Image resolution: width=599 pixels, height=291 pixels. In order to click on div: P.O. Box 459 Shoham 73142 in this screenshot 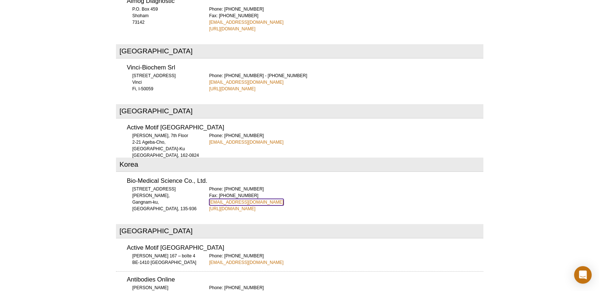, I will do `click(164, 16)`.